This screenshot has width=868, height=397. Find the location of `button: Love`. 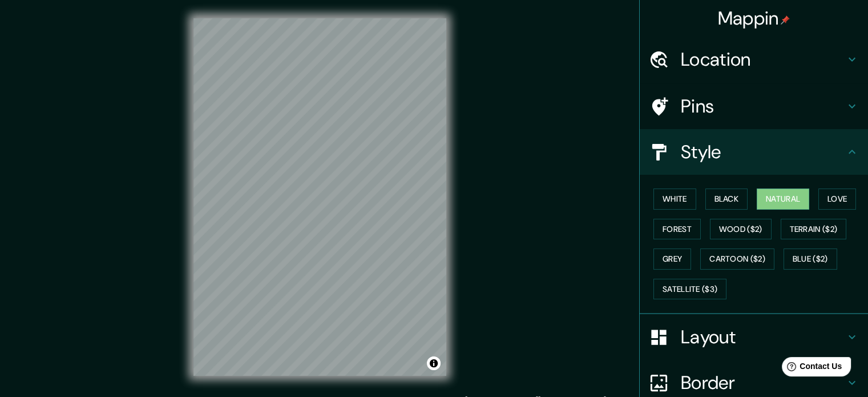

button: Love is located at coordinates (837, 198).